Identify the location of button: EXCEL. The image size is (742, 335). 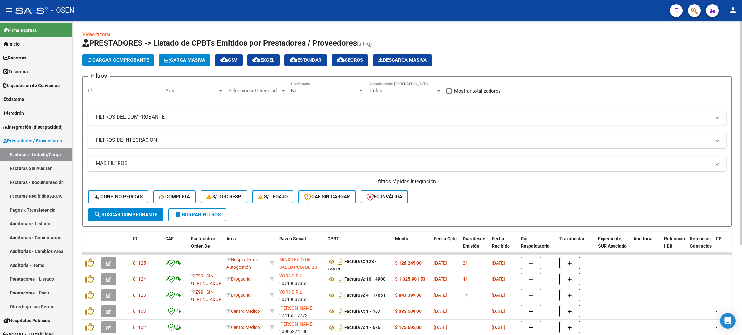
(263, 60).